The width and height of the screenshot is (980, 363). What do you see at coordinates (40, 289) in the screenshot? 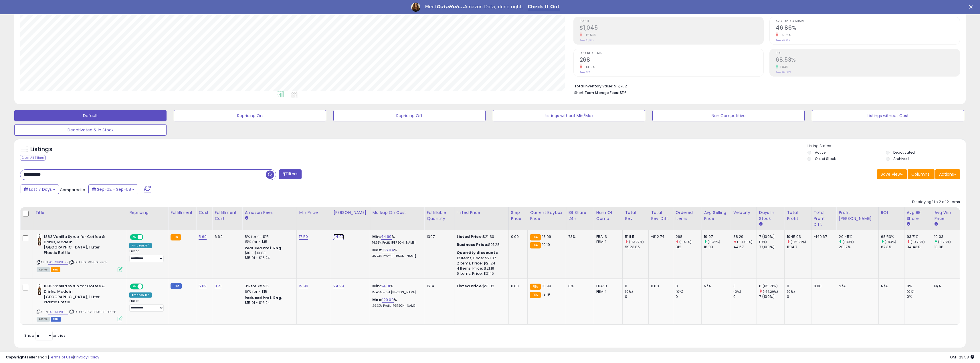
I see `img: 31RdelM0rhL._SL40_.jpg` at bounding box center [40, 289].